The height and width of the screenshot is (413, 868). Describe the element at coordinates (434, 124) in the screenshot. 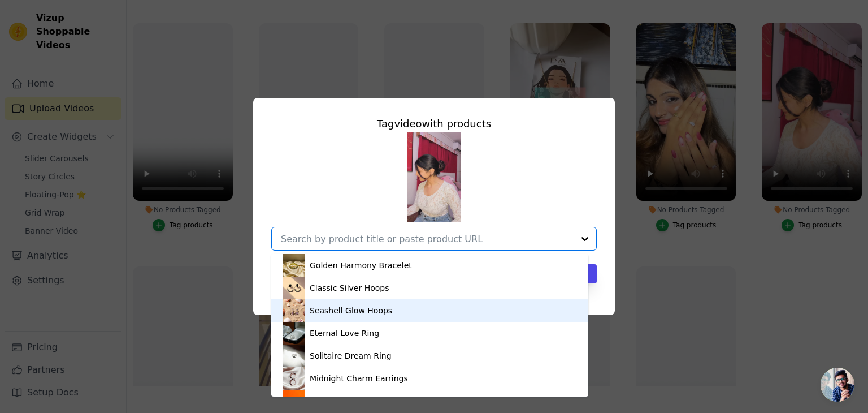

I see `div: Tag video with products` at that location.